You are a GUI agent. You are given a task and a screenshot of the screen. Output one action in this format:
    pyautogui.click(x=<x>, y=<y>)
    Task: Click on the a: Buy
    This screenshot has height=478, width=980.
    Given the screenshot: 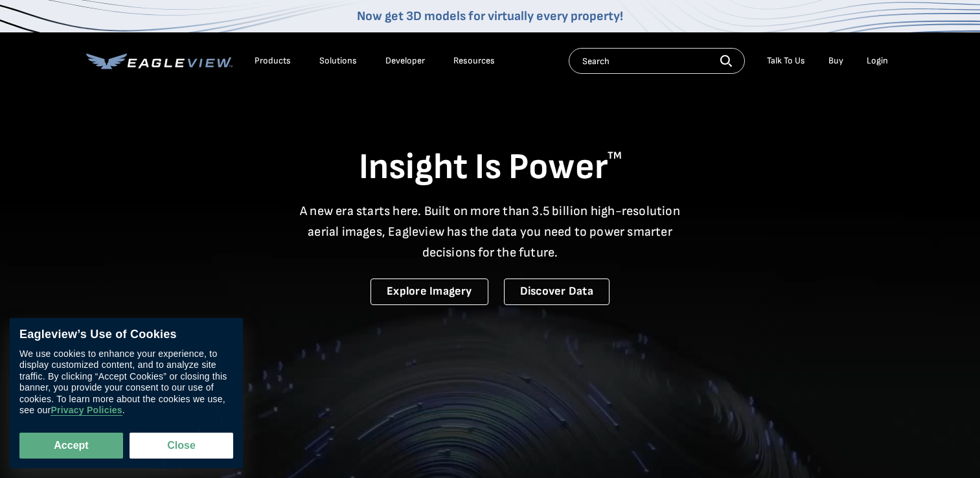 What is the action you would take?
    pyautogui.click(x=836, y=60)
    